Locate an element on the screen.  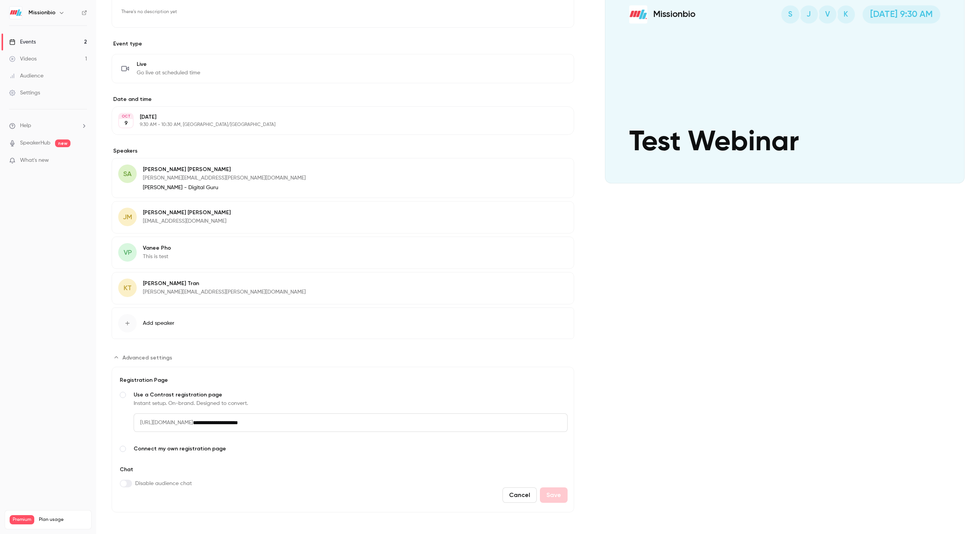
label: Speakers is located at coordinates (343, 151).